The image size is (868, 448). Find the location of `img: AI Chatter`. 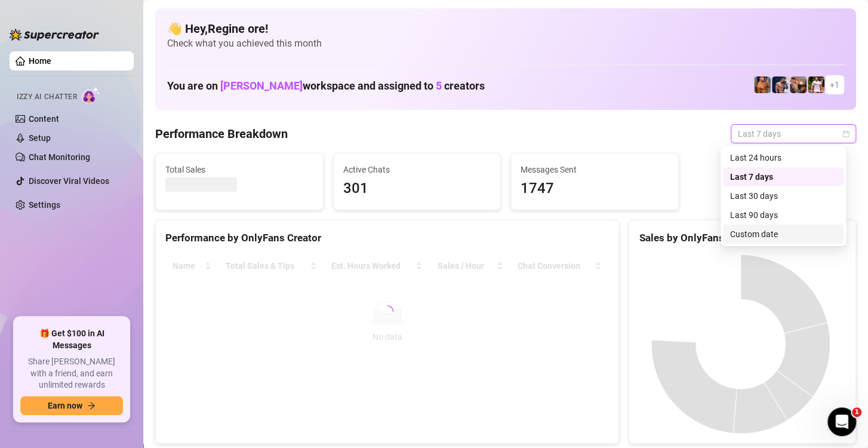

img: AI Chatter is located at coordinates (91, 95).